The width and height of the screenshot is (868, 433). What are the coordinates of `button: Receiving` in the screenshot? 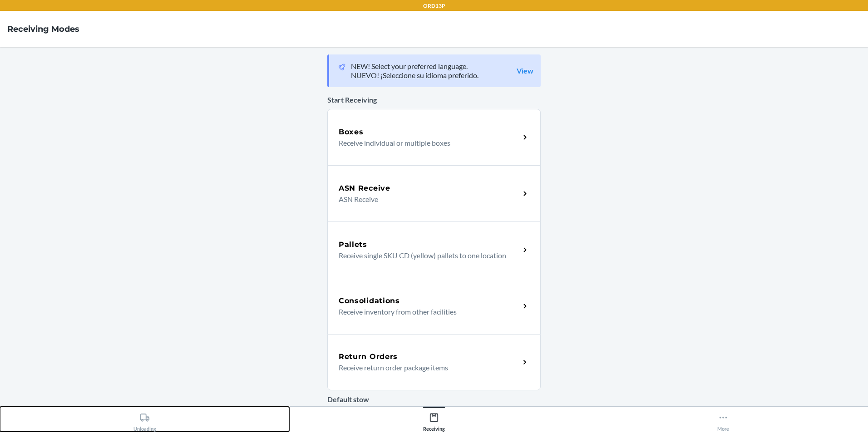 It's located at (433, 419).